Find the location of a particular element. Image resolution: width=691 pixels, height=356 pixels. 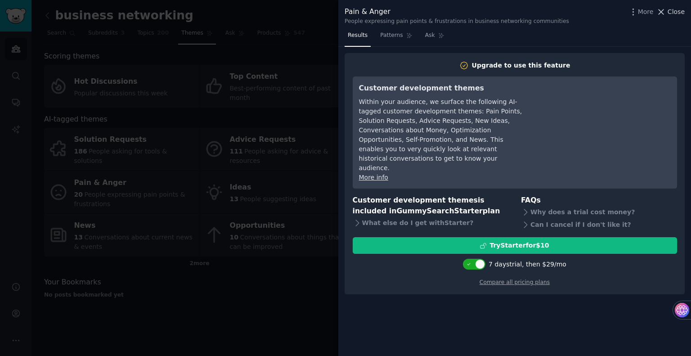

div: People expressing pain points & frustrations in business networking communities is located at coordinates (456, 22).